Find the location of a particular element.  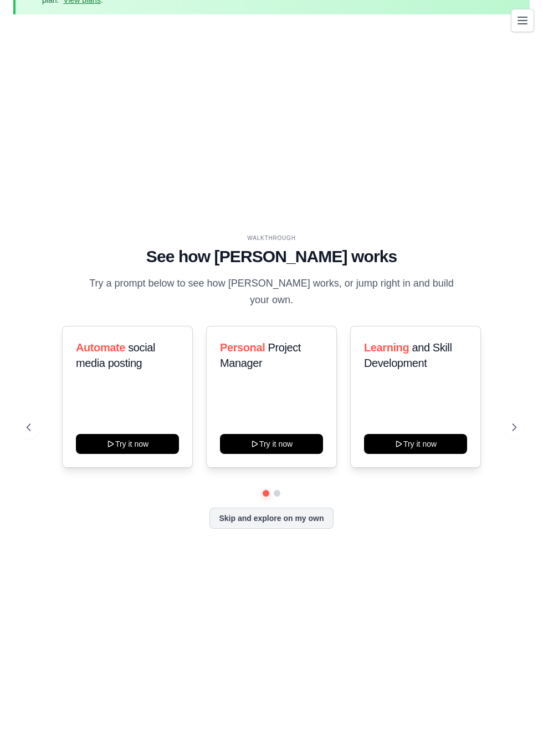

div: Chat Widget is located at coordinates (515, 729).